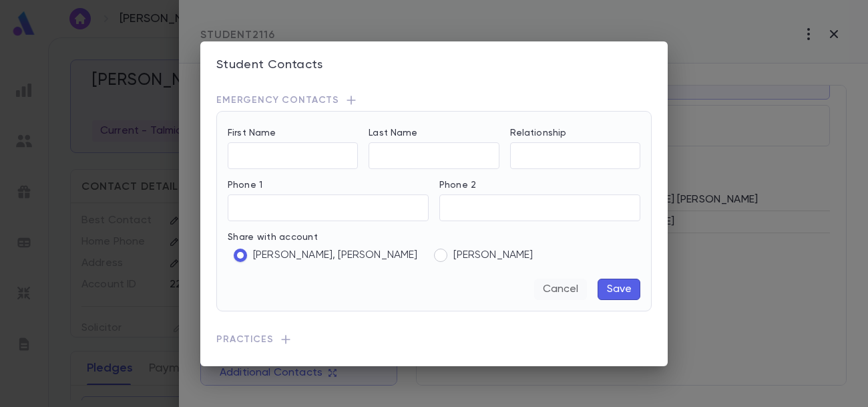 Image resolution: width=868 pixels, height=407 pixels. I want to click on span: Student Contacts, so click(270, 65).